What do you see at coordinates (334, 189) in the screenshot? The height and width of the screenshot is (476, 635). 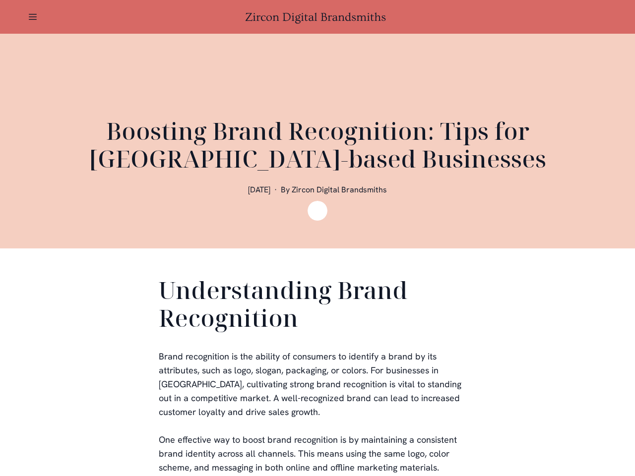 I see `span: By Zircon Digital Brandsmiths` at bounding box center [334, 189].